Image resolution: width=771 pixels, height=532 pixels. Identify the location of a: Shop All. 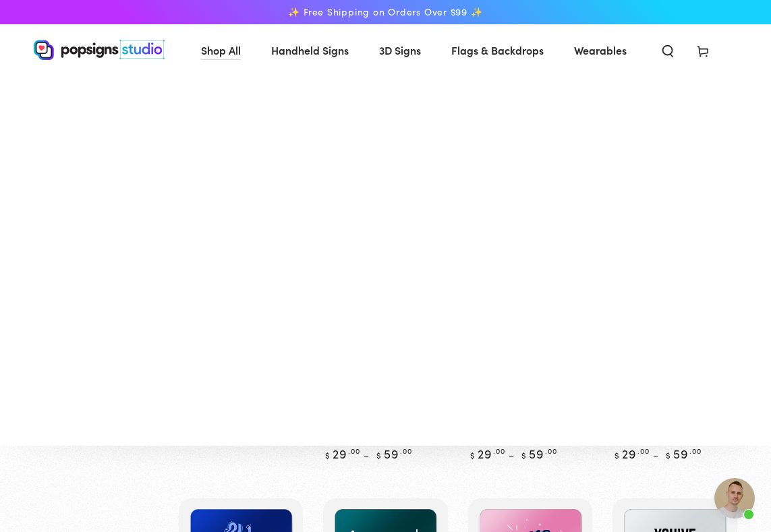
(221, 50).